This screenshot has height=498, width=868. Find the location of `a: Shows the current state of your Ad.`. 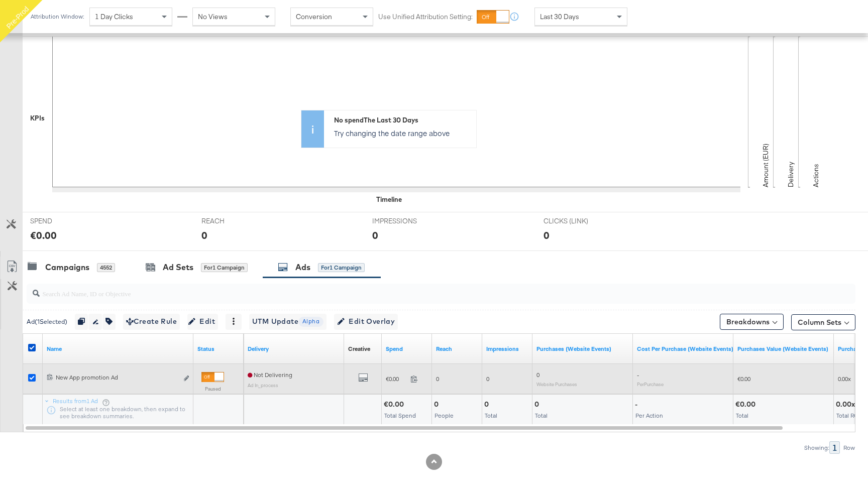

a: Shows the current state of your Ad. is located at coordinates (218, 349).